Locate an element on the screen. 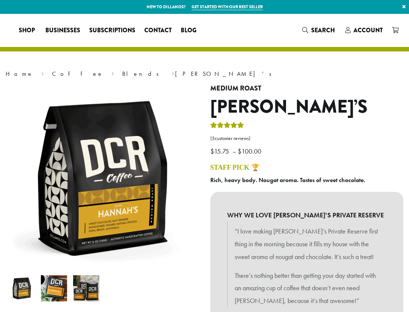 The width and height of the screenshot is (409, 312). a: (5customer reviews) is located at coordinates (307, 138).